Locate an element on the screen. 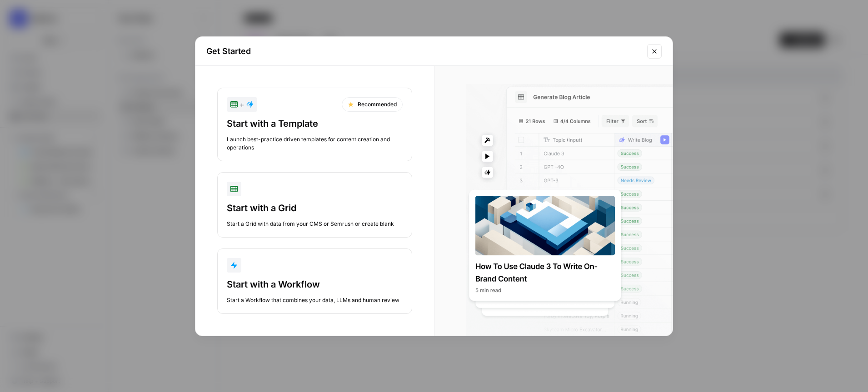 This screenshot has height=392, width=868. h2: Get Started is located at coordinates (424, 51).